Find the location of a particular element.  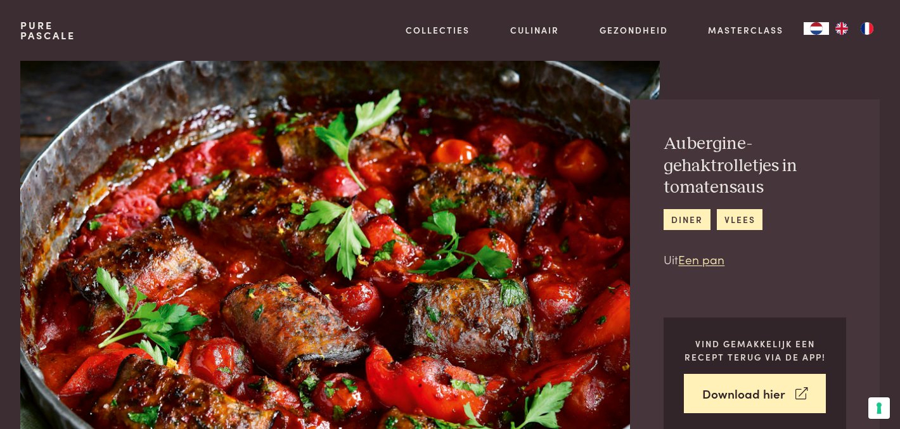

aside: Language selected: Nederlands is located at coordinates (842, 29).